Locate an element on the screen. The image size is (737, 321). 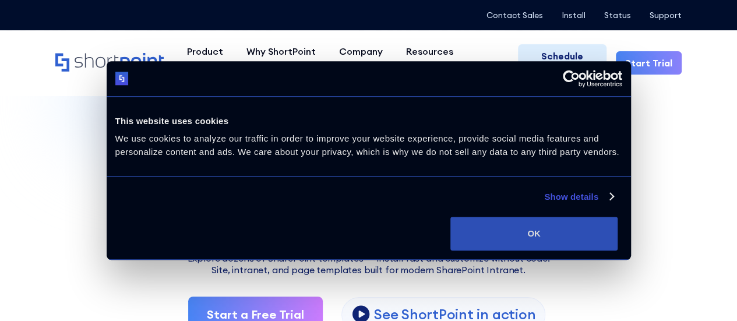
a: Schedule Demo is located at coordinates (562, 63).